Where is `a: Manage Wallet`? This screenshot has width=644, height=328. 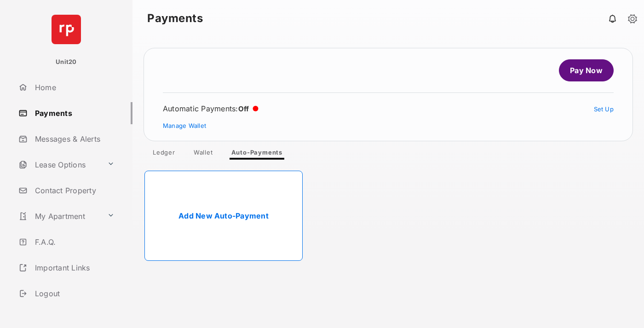 a: Manage Wallet is located at coordinates (185, 126).